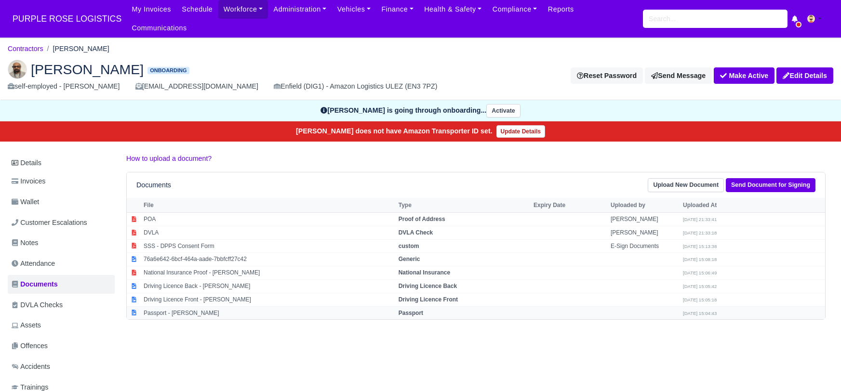 Image resolution: width=841 pixels, height=391 pixels. I want to click on span: Attendance, so click(33, 264).